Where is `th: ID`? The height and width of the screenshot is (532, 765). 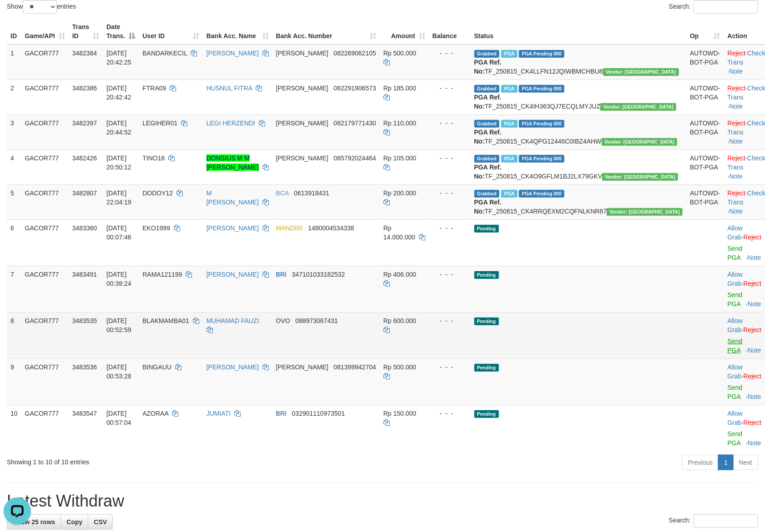
th: ID is located at coordinates (14, 31).